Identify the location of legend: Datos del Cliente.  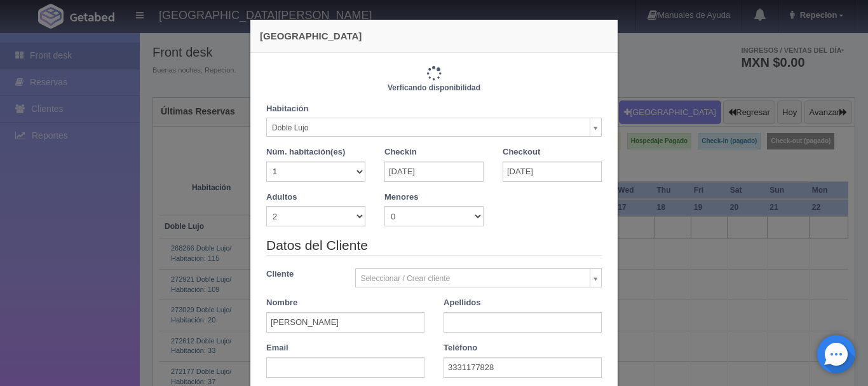
(434, 245).